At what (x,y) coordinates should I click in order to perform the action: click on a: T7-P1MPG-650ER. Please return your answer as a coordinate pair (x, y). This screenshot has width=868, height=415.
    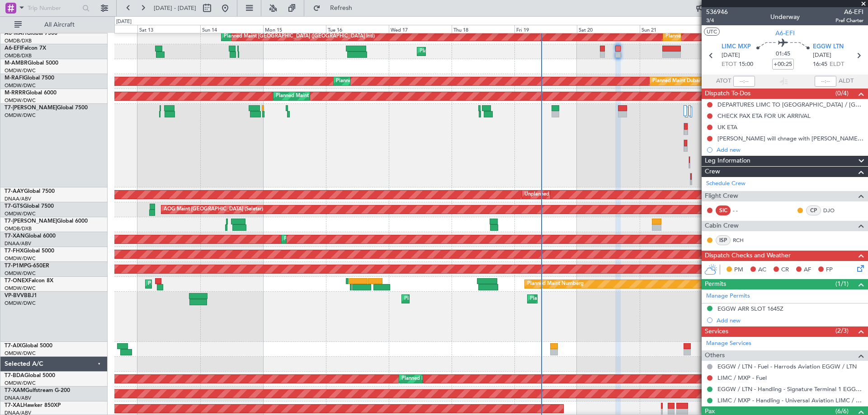
    Looking at the image, I should click on (27, 266).